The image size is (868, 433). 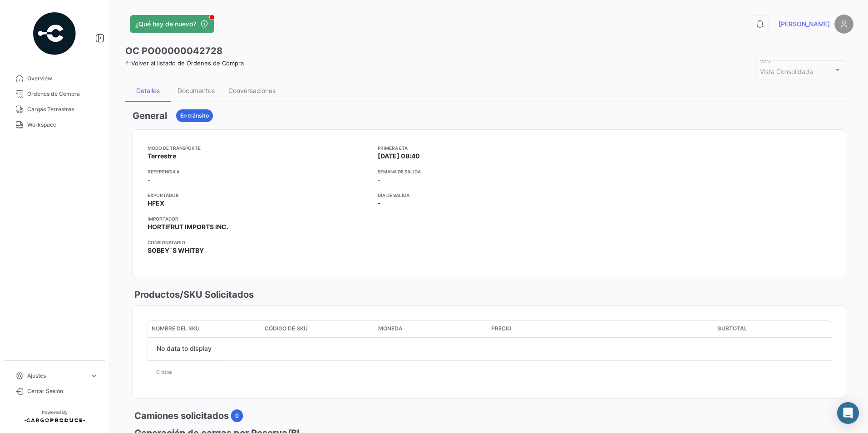 What do you see at coordinates (188, 227) in the screenshot?
I see `span: HORTIFRUT IMPORTS INC.` at bounding box center [188, 227].